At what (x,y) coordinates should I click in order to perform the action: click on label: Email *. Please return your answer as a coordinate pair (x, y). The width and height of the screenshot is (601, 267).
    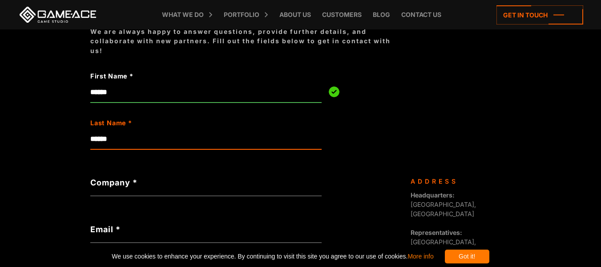
    Looking at the image, I should click on (206, 229).